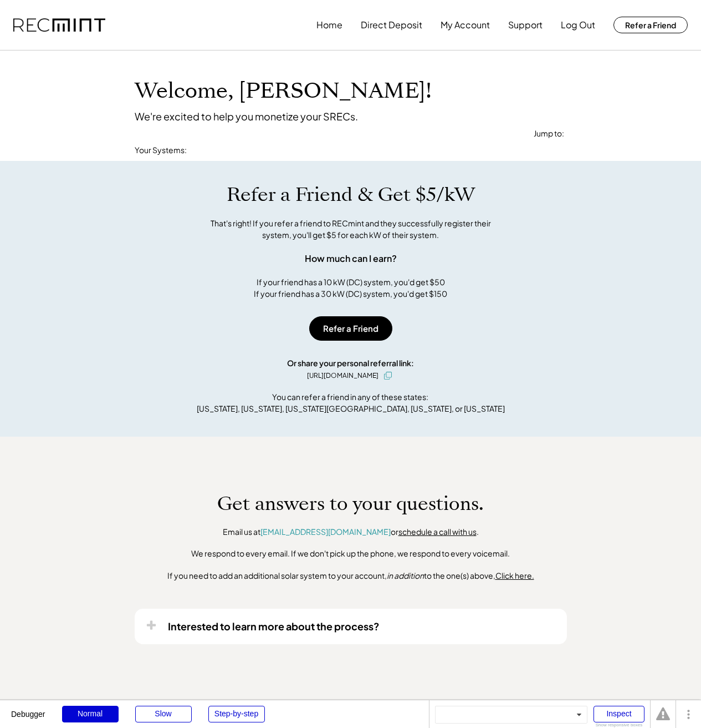 This screenshot has width=701, height=728. What do you see at coordinates (465, 25) in the screenshot?
I see `button: My Account` at bounding box center [465, 25].